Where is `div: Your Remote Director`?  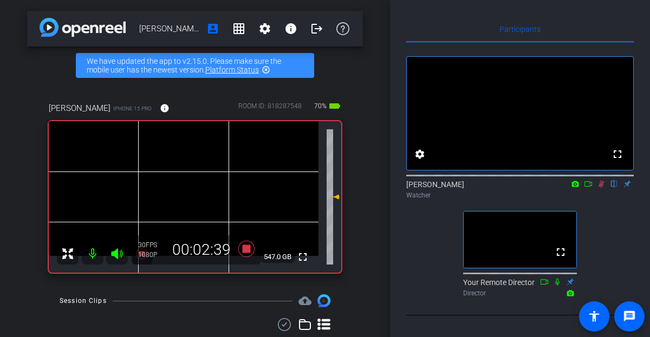 div: Your Remote Director is located at coordinates (520, 287).